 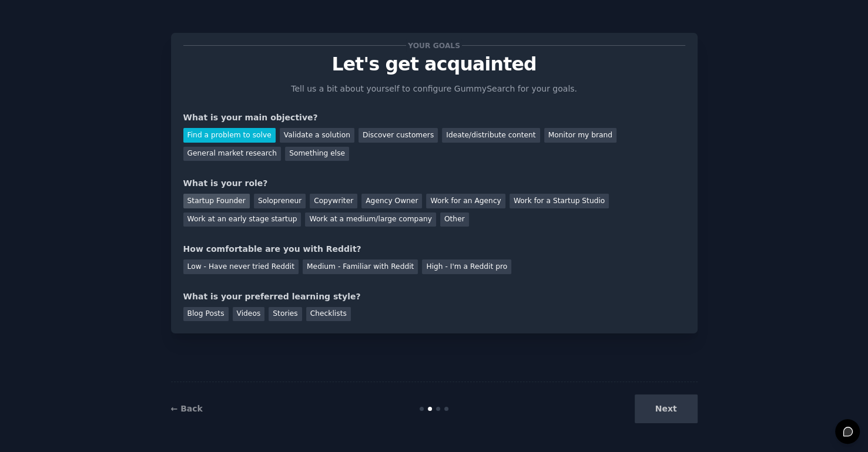 I want to click on div: What is your preferred learning style?, so click(x=434, y=296).